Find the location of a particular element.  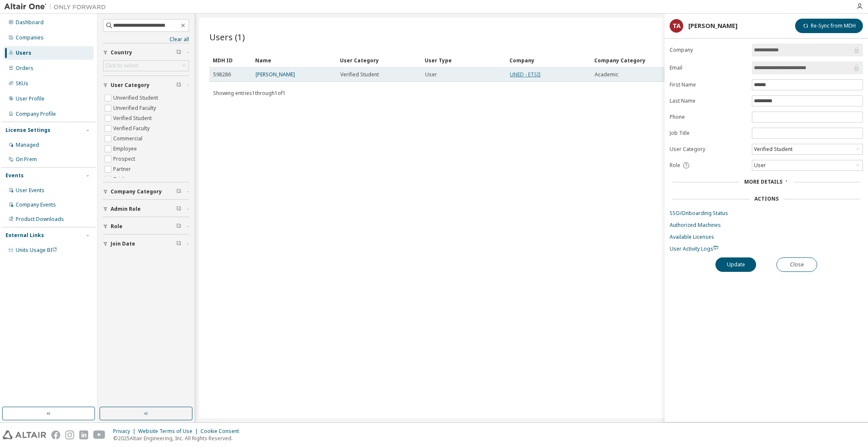

a: Clear all is located at coordinates (146, 39).